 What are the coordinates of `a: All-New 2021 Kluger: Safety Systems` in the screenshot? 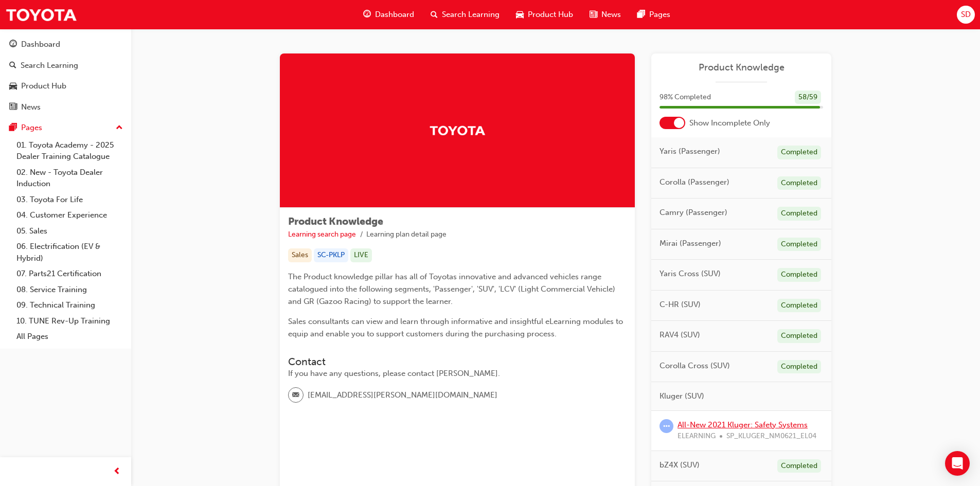 It's located at (742, 425).